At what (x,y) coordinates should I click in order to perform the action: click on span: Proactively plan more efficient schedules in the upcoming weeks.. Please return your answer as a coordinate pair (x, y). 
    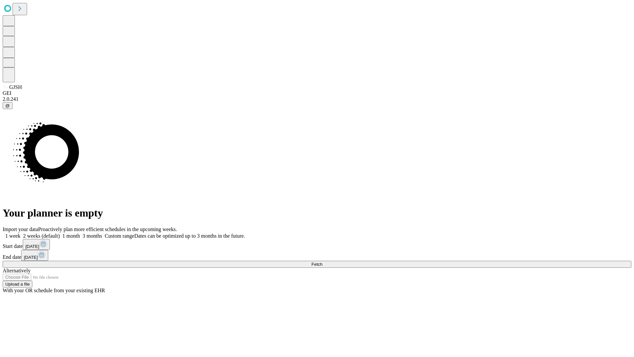
    Looking at the image, I should click on (108, 229).